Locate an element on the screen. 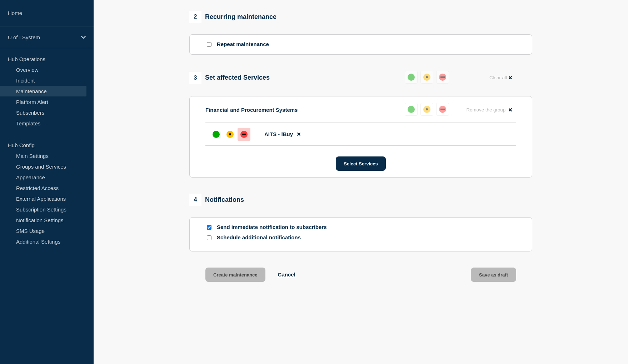 The height and width of the screenshot is (364, 628). button: Create maintenance is located at coordinates (235, 275).